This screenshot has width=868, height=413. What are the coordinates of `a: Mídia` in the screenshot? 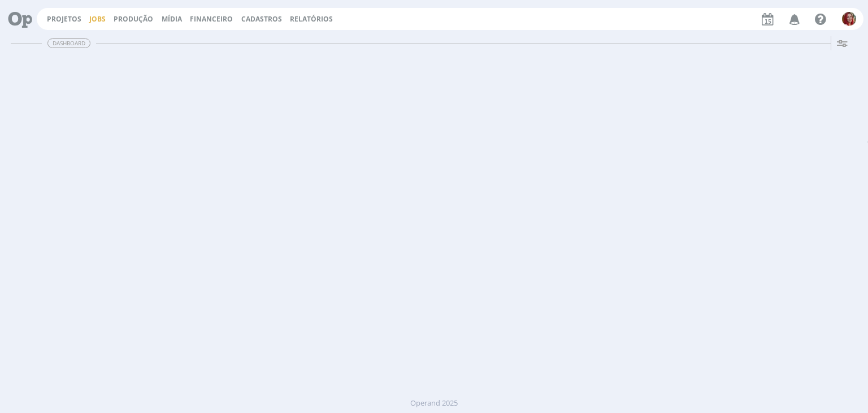 It's located at (172, 19).